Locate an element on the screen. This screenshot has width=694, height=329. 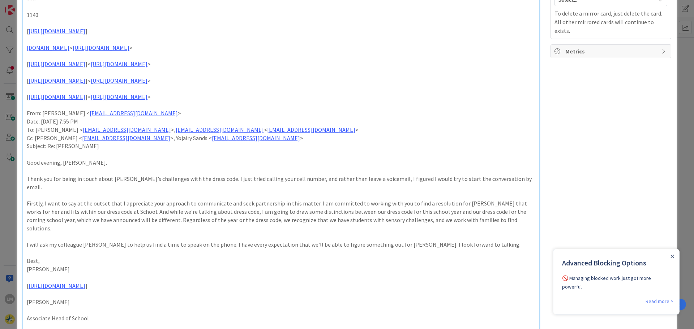
p: To delete a mirror card, just delete the card. All other mirrored cards will continue to exists. is located at coordinates (611, 22).